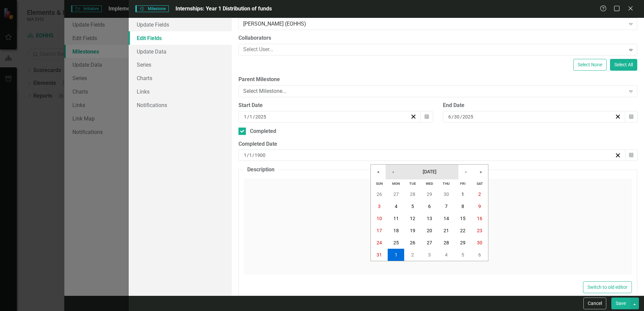 The height and width of the screenshot is (311, 644). I want to click on abbr: December 13, 1899, so click(429, 218).